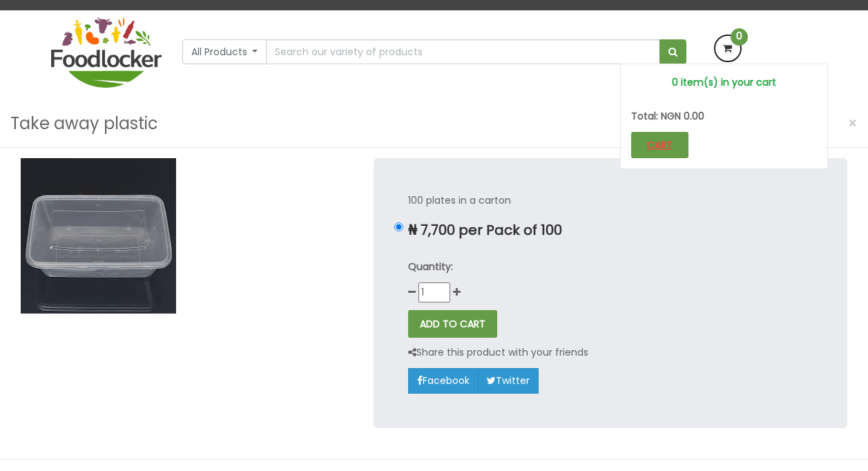 The width and height of the screenshot is (868, 471). Describe the element at coordinates (852, 123) in the screenshot. I see `button: Close` at that location.